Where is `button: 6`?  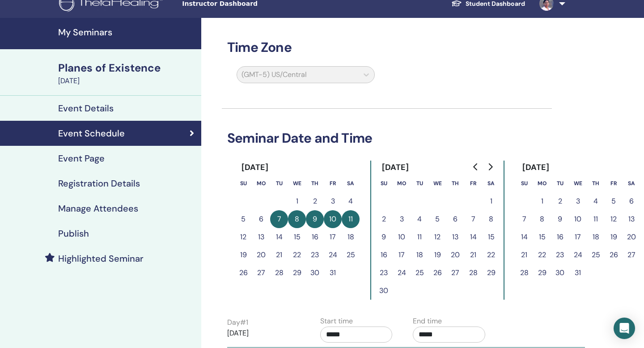 button: 6 is located at coordinates (632, 201).